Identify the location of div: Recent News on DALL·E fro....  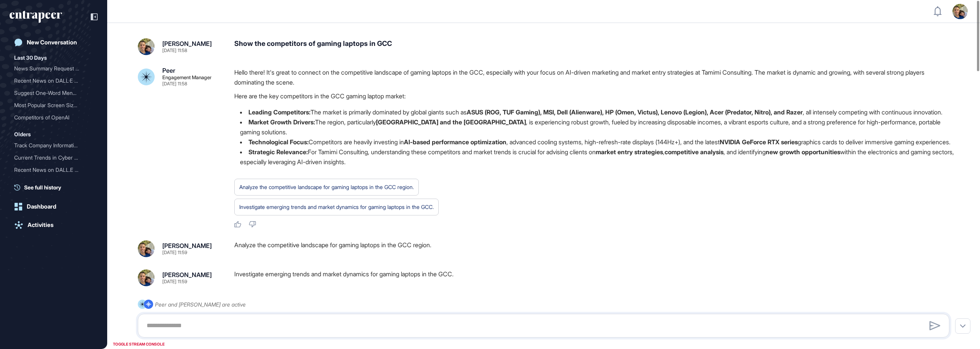
(51, 81).